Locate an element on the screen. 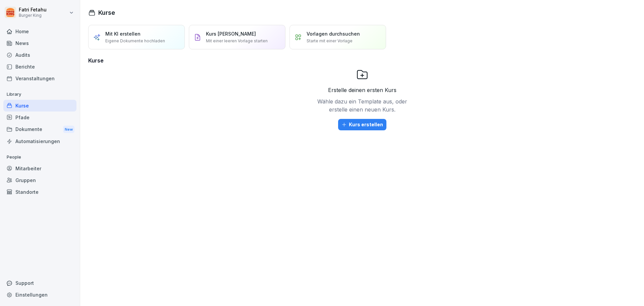 The image size is (644, 306). div: Home is located at coordinates (40, 31).